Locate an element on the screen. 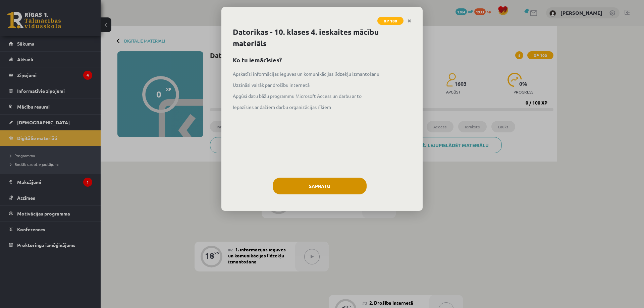 Image resolution: width=644 pixels, height=308 pixels. p: Apskatīsi informācijas ieguves un komunikācijas līdzekļu izmantošanu is located at coordinates (322, 74).